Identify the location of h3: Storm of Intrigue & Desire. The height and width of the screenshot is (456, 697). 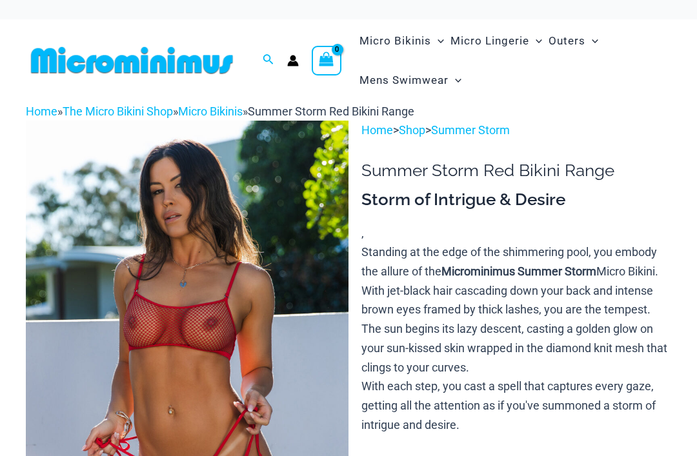
(516, 200).